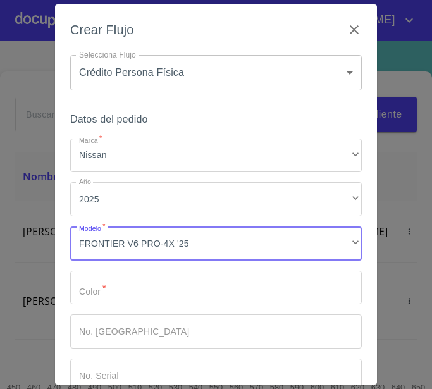 Image resolution: width=432 pixels, height=389 pixels. Describe the element at coordinates (102, 30) in the screenshot. I see `h6: Crear Flujo` at that location.